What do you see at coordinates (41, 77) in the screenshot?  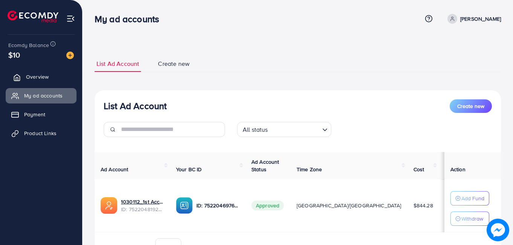 I see `a: Overview` at bounding box center [41, 77].